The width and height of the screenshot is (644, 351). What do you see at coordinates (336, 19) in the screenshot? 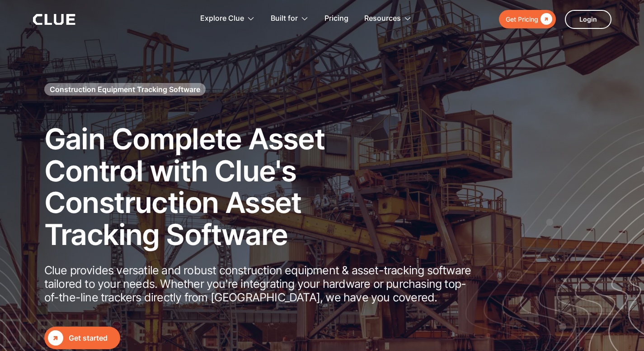
I see `a: Pricing` at bounding box center [336, 19].